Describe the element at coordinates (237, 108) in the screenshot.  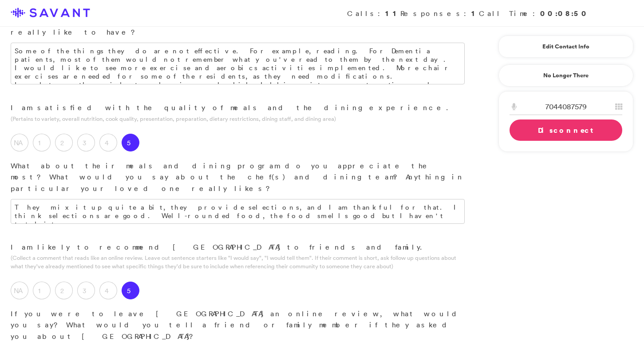
I see `p: I am satisfied with the quality of meals and the dining experience.` at that location.